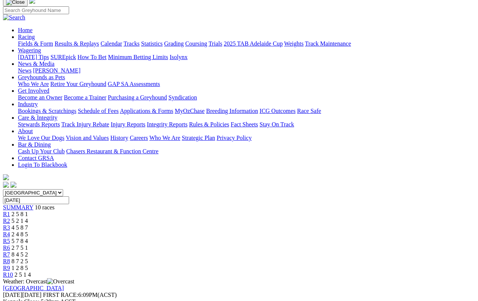 This screenshot has height=301, width=478. Describe the element at coordinates (14, 18) in the screenshot. I see `img: Search` at that location.